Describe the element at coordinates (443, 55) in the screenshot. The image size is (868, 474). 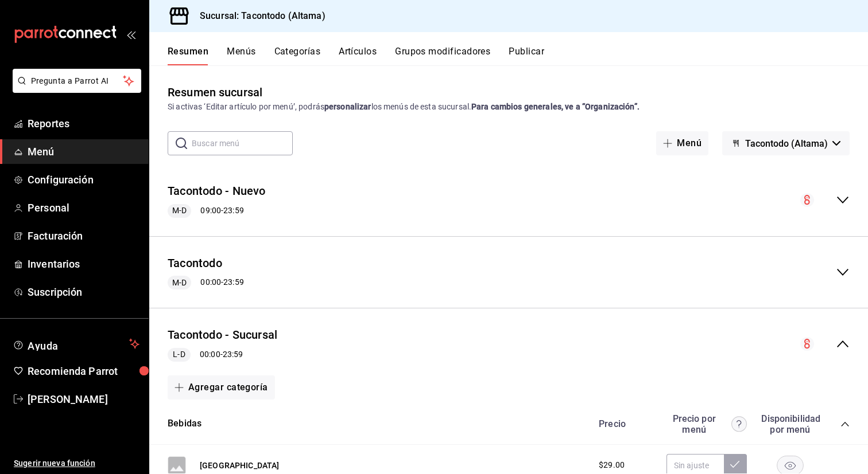
I see `button: Grupos modificadores` at that location.